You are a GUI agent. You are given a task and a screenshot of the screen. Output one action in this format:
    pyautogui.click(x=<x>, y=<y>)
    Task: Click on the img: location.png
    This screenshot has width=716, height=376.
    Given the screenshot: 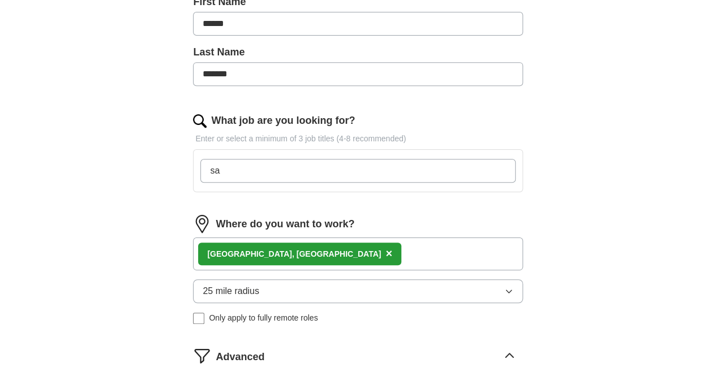 What is the action you would take?
    pyautogui.click(x=202, y=224)
    